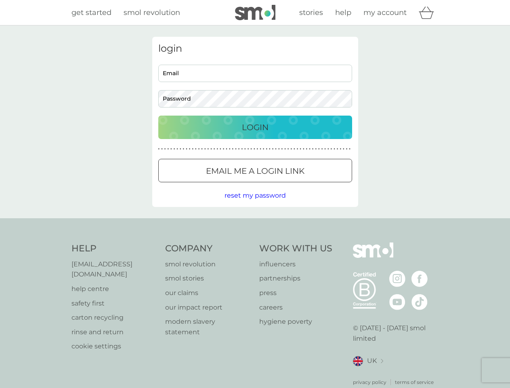 Image resolution: width=510 pixels, height=388 pixels. I want to click on span: UK, so click(372, 361).